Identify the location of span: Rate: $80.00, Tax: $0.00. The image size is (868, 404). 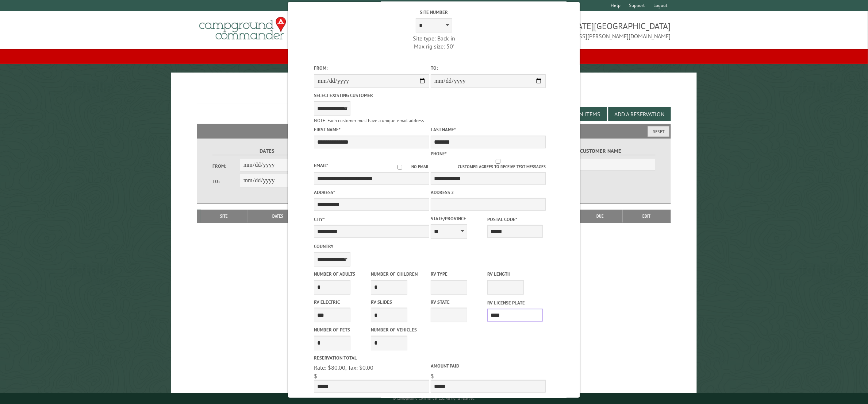
(343, 367).